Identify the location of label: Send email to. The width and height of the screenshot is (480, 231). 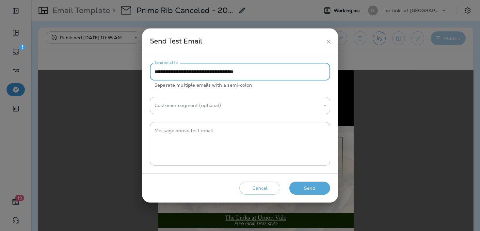
(166, 62).